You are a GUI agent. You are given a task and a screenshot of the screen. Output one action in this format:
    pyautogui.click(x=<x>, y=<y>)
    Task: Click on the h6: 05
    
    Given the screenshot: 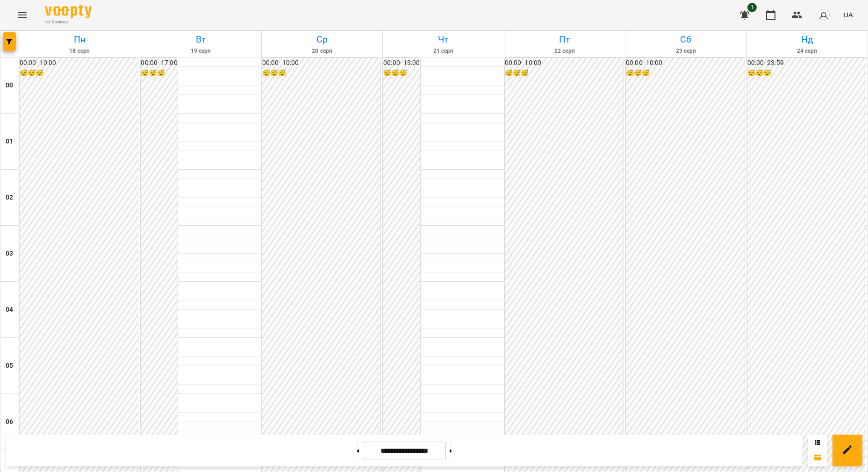 What is the action you would take?
    pyautogui.click(x=9, y=366)
    